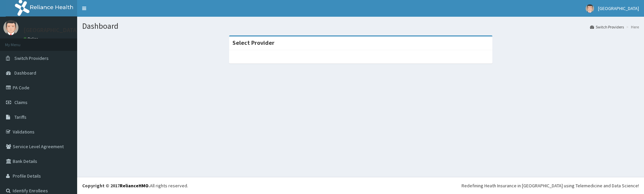 This screenshot has height=194, width=644. I want to click on span: Claims, so click(21, 103).